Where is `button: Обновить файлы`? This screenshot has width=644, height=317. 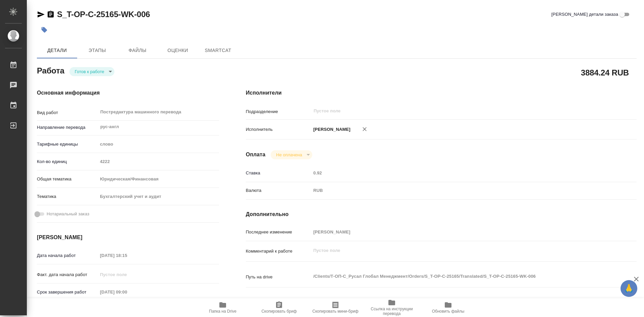
button: Обновить файлы is located at coordinates (448, 307).